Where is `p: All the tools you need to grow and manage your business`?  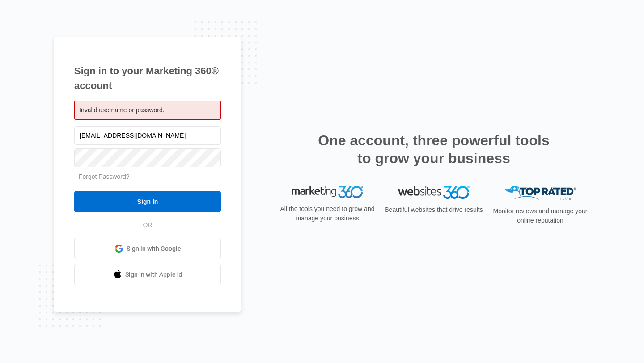 p: All the tools you need to grow and manage your business is located at coordinates (327, 214).